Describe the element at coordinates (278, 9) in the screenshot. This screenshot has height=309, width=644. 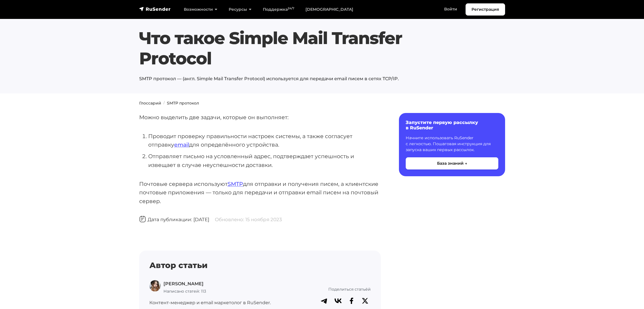
I see `a: Поддержка24/7` at that location.